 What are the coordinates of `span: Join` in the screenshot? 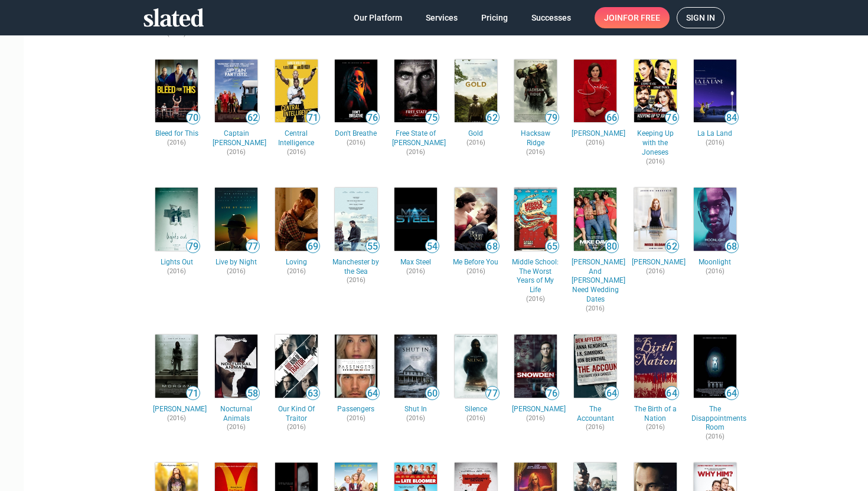 It's located at (632, 18).